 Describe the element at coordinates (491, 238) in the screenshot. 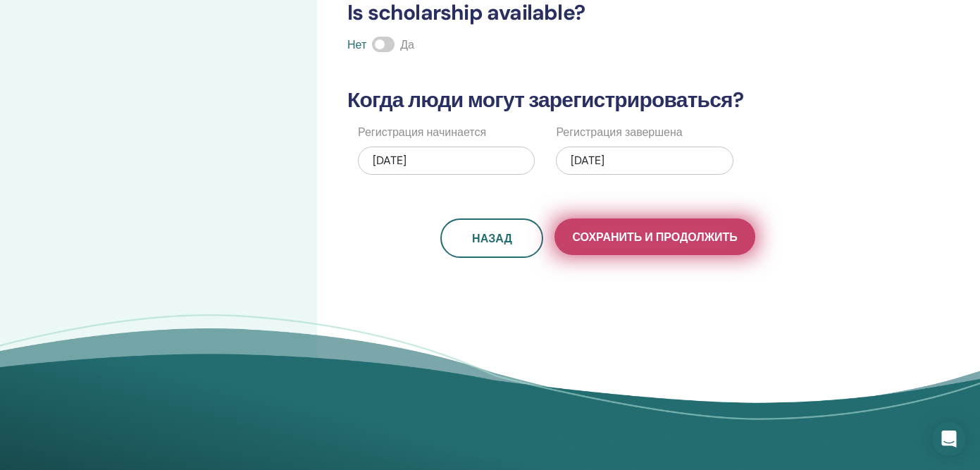

I see `span: Назад` at that location.